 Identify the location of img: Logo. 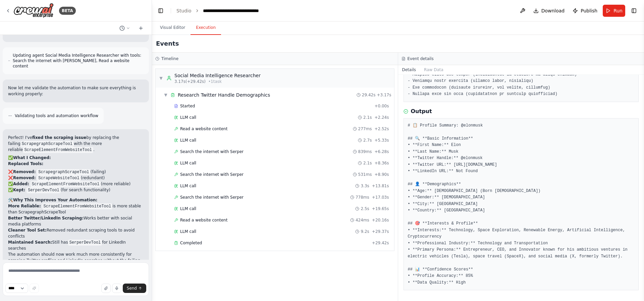
(34, 10).